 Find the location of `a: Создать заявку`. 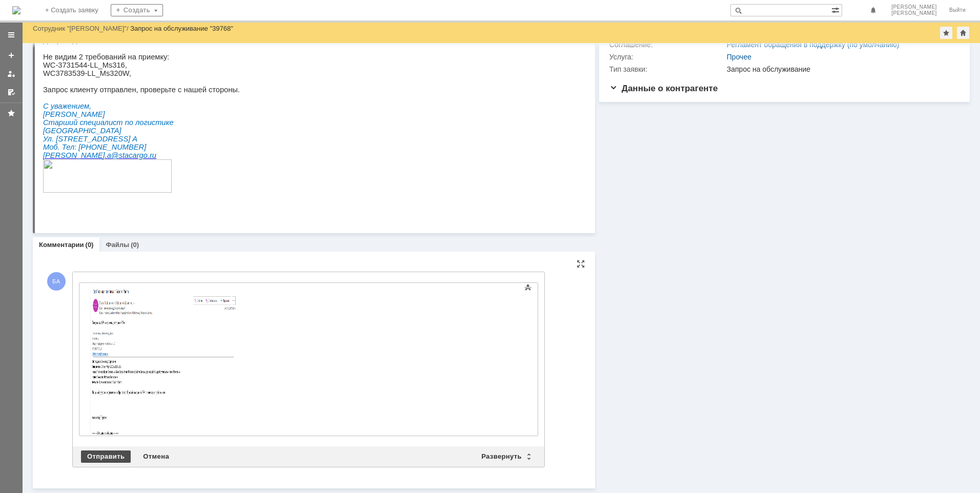

a: Создать заявку is located at coordinates (11, 56).